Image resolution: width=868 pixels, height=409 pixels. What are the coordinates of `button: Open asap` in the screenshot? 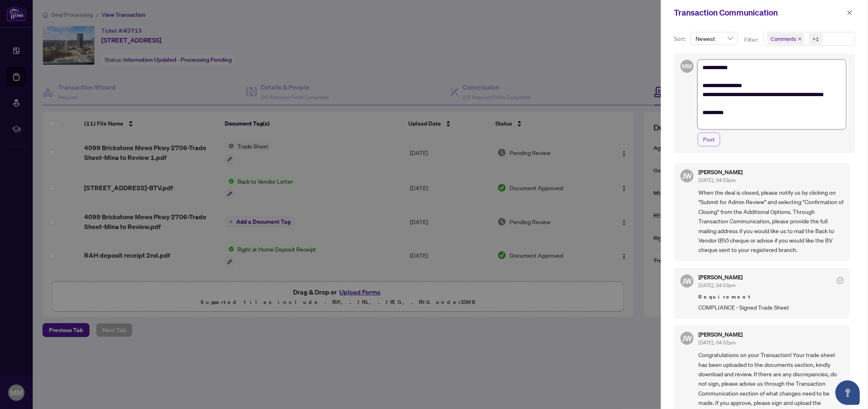 It's located at (848, 393).